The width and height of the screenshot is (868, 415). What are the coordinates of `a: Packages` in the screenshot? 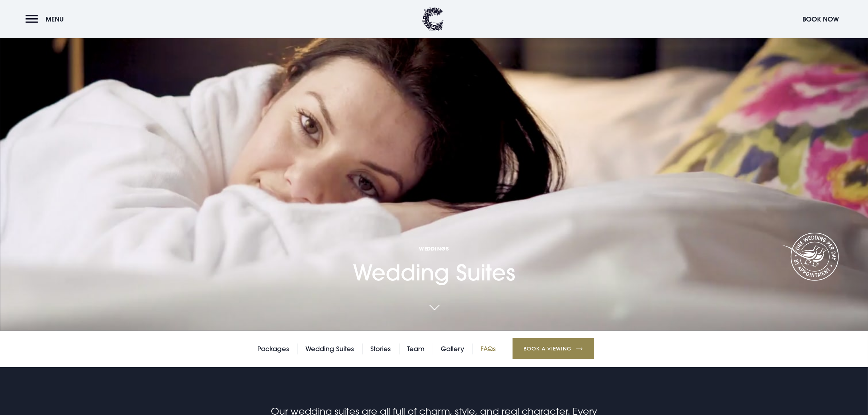 It's located at (273, 349).